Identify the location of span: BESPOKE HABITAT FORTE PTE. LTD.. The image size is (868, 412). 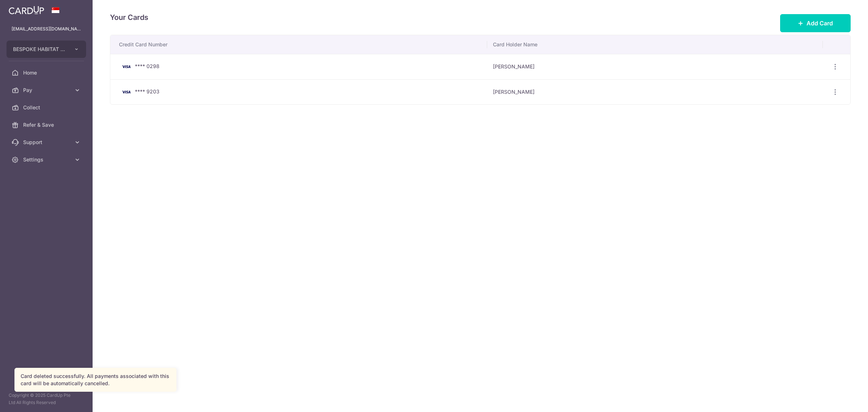
(40, 49).